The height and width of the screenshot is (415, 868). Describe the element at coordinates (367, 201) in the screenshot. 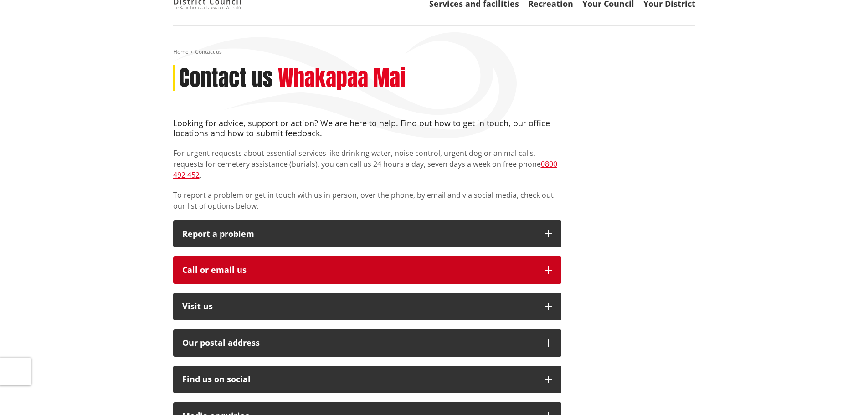

I see `p: To report a problem or get in touch with us in person, over the phone, by email and via social me...` at that location.